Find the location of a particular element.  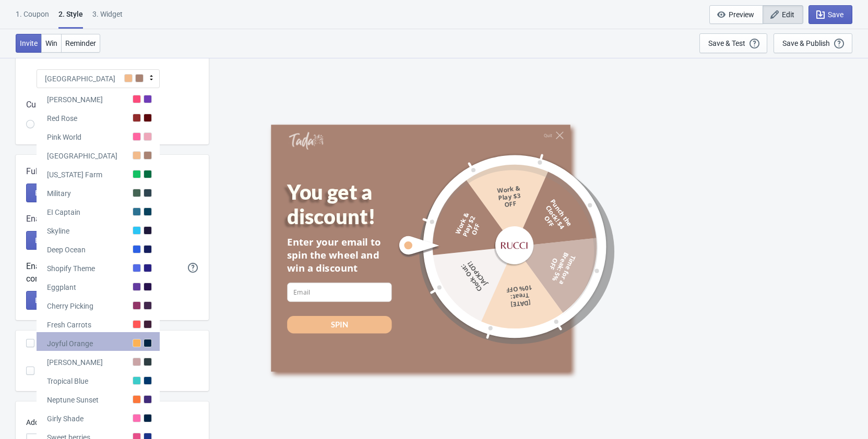

span: Save is located at coordinates (836, 14).